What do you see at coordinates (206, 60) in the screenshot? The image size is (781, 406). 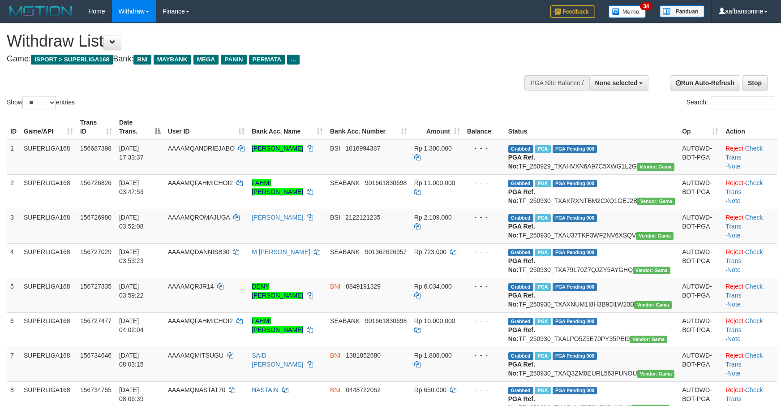 I see `span: MEGA` at bounding box center [206, 60].